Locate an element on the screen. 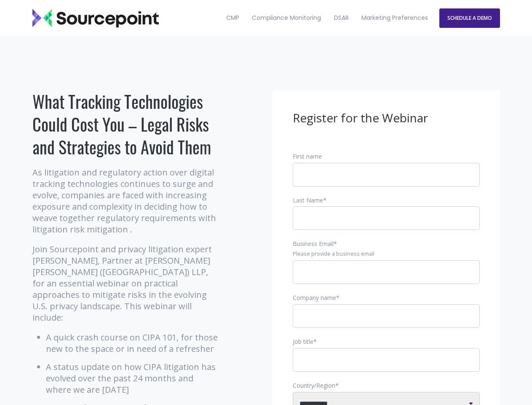 The width and height of the screenshot is (532, 405). span: First name is located at coordinates (307, 156).